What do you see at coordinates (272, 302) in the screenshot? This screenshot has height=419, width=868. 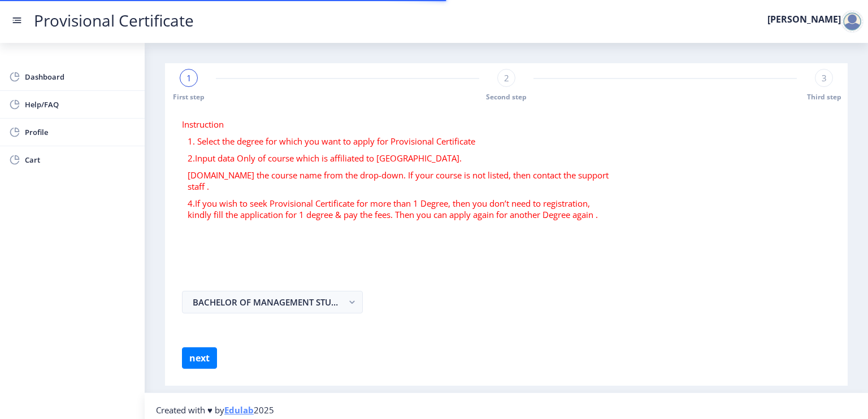 I see `button: BACHELOR OF MANAGEMENT STUDIES` at bounding box center [272, 302].